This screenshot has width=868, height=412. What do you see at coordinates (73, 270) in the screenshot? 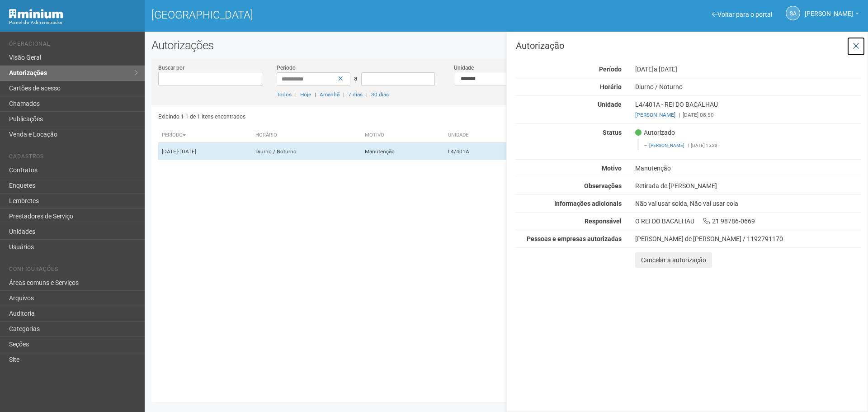
I see `li: Configurações` at bounding box center [73, 270].